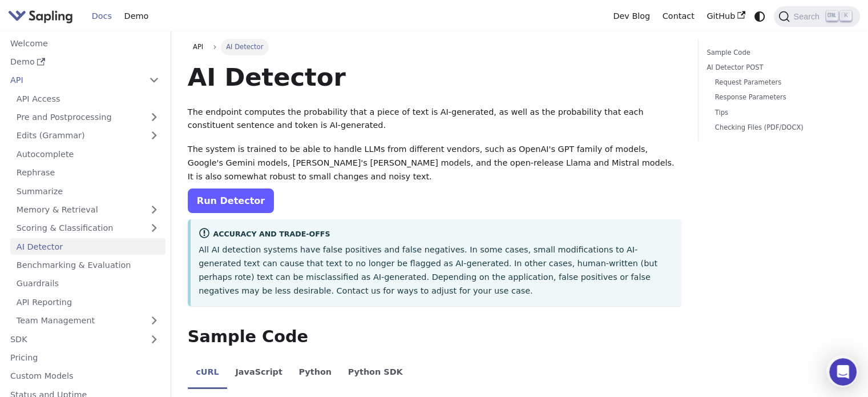  What do you see at coordinates (631, 16) in the screenshot?
I see `a: Dev Blog` at bounding box center [631, 16].